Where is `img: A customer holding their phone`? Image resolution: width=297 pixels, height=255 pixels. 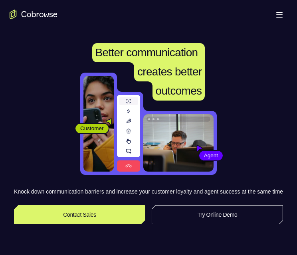 img: A customer holding their phone is located at coordinates (99, 124).